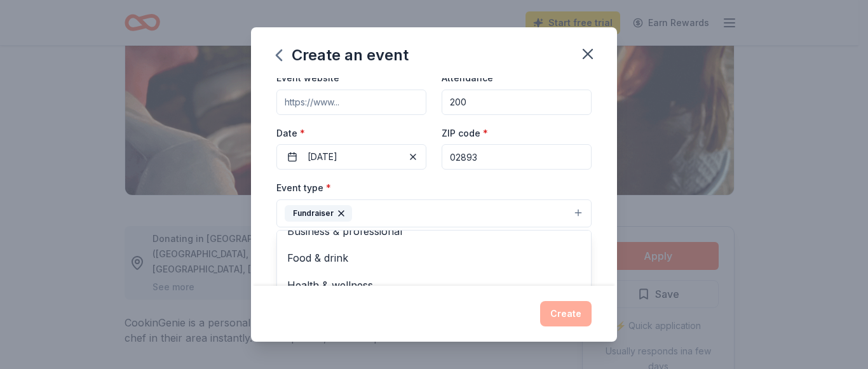 This screenshot has width=868, height=369. I want to click on span: Health & wellness, so click(434, 286).